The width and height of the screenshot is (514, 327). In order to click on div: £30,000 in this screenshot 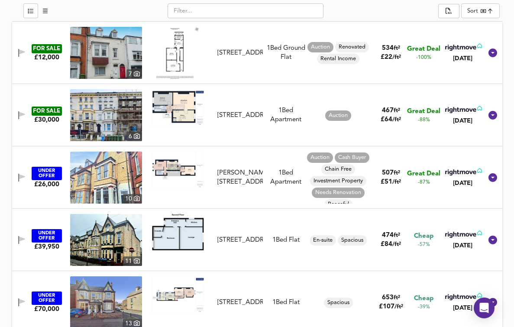, I will do `click(47, 120)`.